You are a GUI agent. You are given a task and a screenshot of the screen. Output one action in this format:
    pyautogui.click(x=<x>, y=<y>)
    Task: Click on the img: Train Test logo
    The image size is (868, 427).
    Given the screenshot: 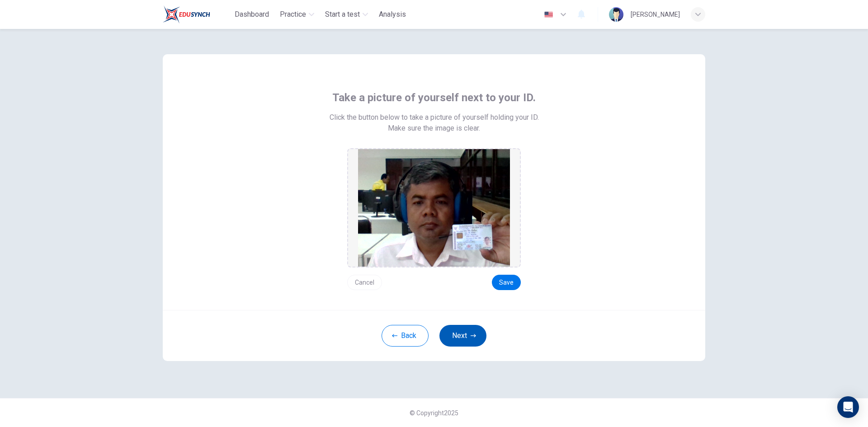 What is the action you would take?
    pyautogui.click(x=186, y=14)
    